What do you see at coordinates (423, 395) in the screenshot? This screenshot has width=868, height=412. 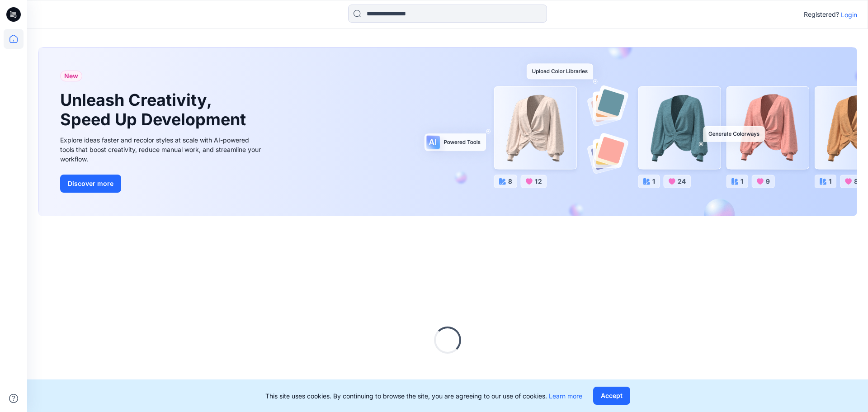 I see `p: This site uses cookies. By continuing to browse the site, you are agreeing to our use of cookies.` at bounding box center [423, 395].